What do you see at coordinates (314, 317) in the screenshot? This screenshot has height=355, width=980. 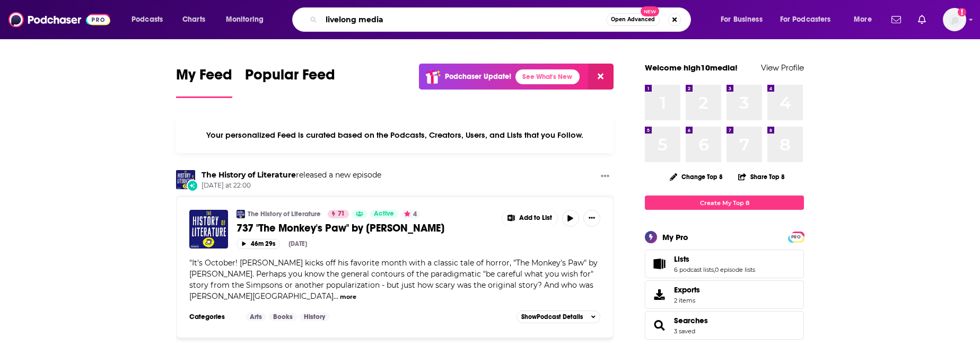 I see `a: History` at bounding box center [314, 317].